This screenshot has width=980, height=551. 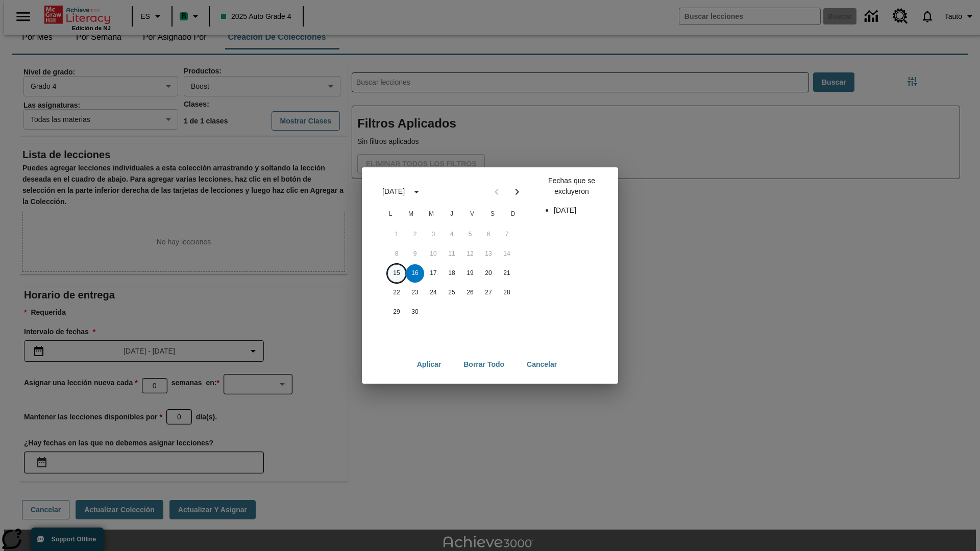 What do you see at coordinates (396, 312) in the screenshot?
I see `button: 29` at bounding box center [396, 312].